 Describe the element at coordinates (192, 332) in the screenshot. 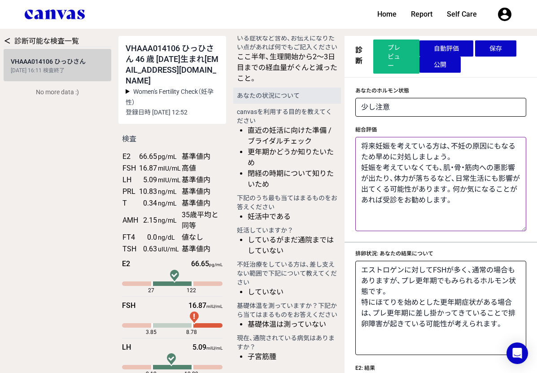

I see `span: 8.78` at that location.